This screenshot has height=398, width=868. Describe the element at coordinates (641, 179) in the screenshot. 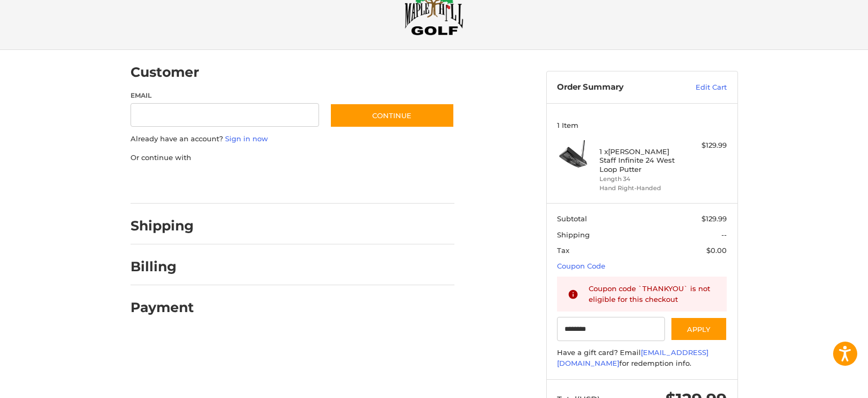

I see `li: Length 34` at that location.